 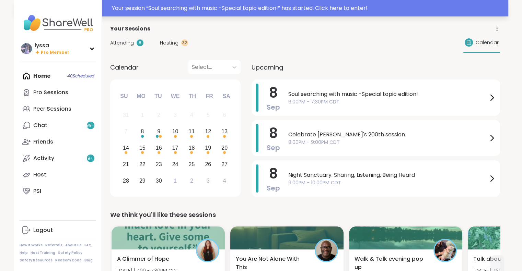 What do you see at coordinates (88, 246) in the screenshot?
I see `a: FAQ` at bounding box center [88, 246].